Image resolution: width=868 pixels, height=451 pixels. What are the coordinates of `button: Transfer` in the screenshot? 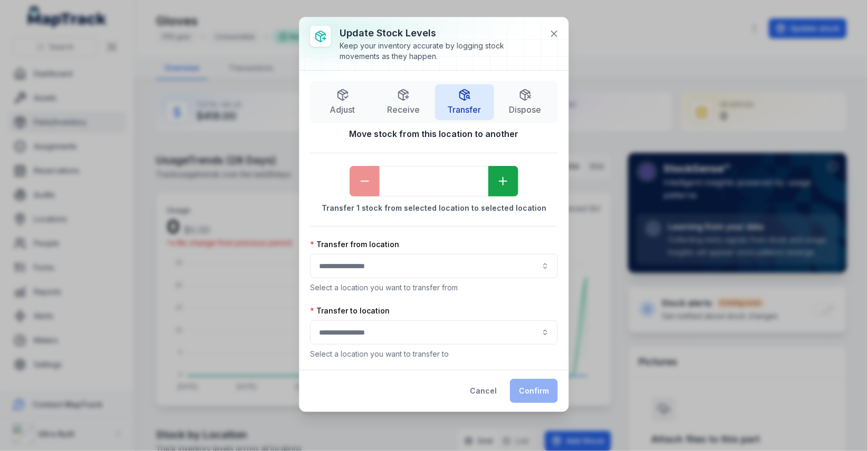 It's located at (464, 102).